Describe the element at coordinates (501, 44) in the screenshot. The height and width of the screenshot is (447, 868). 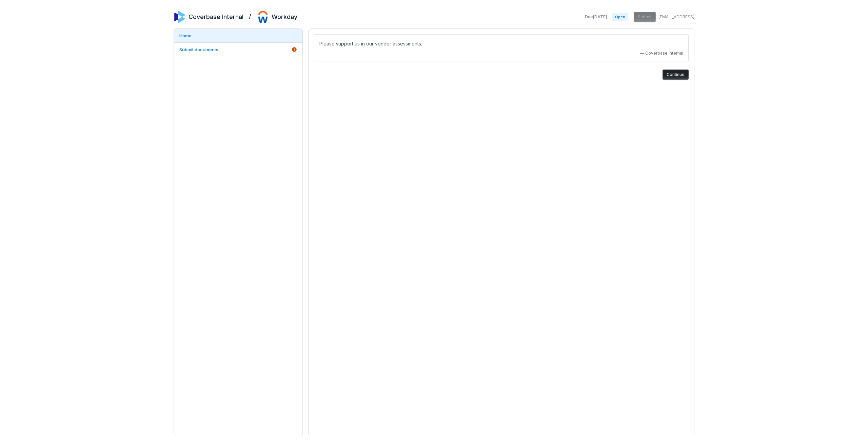
I see `p: Please support us in our vendor assessments.` at that location.